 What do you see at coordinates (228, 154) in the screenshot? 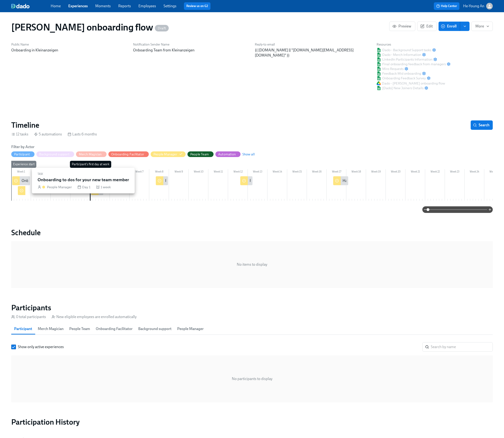
I see `button: Automation` at bounding box center [228, 154].